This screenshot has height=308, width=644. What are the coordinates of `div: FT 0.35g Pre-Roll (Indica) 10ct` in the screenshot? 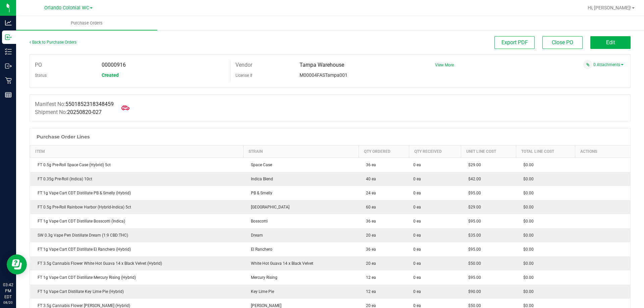 It's located at (137, 179).